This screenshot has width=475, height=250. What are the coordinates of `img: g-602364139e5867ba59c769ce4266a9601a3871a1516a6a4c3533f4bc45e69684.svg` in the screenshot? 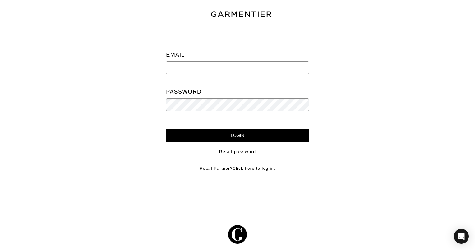 It's located at (238, 235).